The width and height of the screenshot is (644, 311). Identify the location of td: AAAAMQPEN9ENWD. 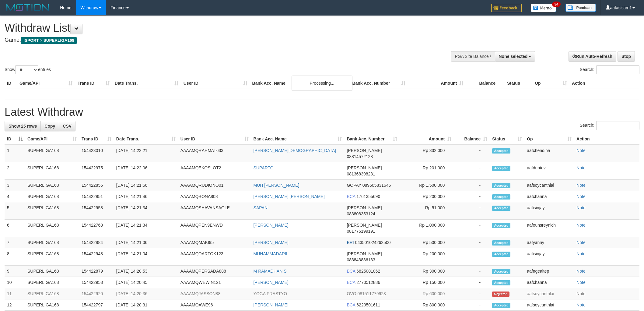
(215, 228).